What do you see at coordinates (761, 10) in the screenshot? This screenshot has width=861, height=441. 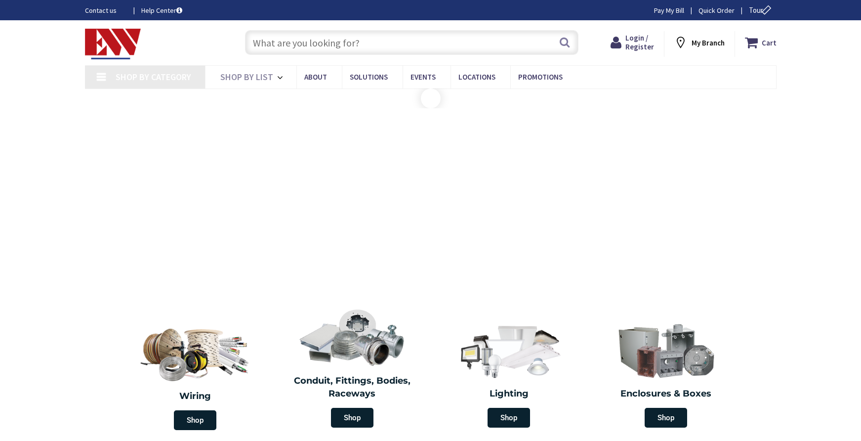 I see `span: Tour` at bounding box center [761, 10].